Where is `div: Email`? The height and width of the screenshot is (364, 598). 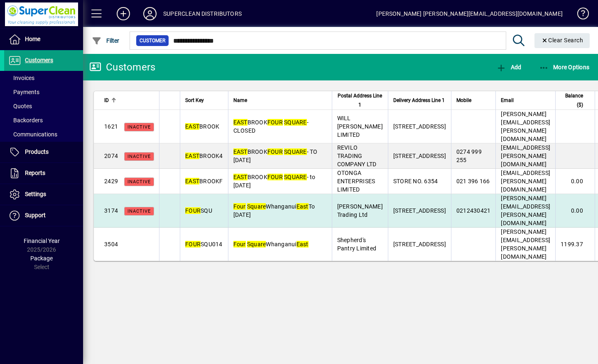
div: Email is located at coordinates (525, 100).